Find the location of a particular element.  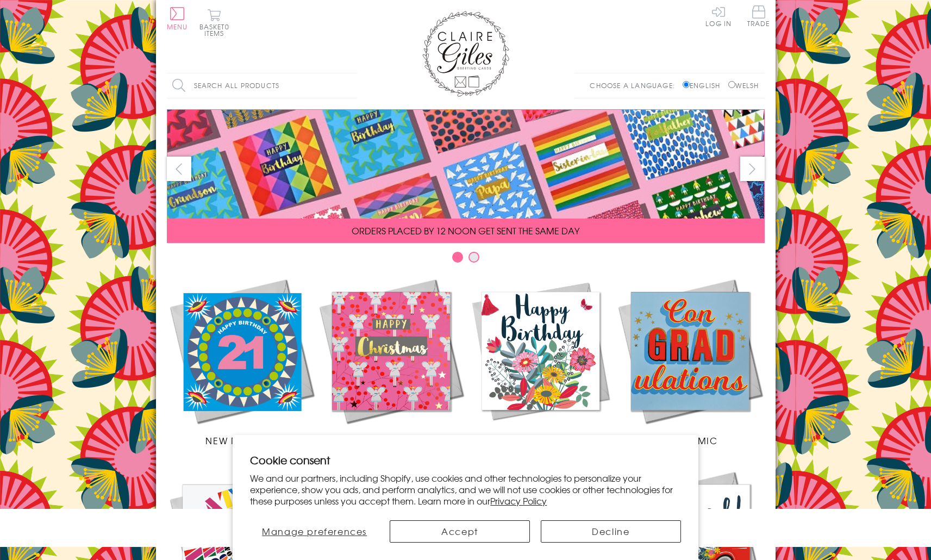

h2: Cookie consent is located at coordinates (466, 460).